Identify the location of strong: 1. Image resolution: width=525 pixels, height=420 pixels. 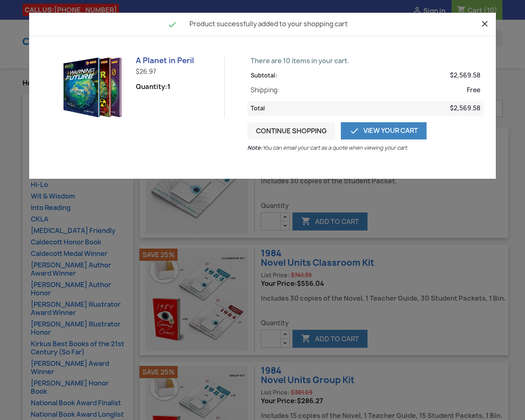
(169, 86).